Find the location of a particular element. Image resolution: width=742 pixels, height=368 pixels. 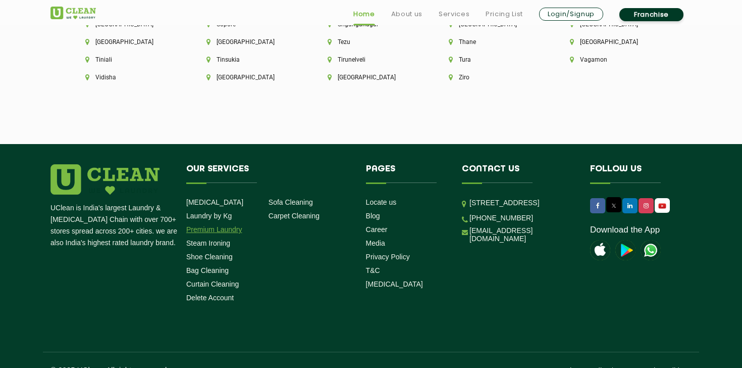

a: Login/Signup is located at coordinates (571, 14).